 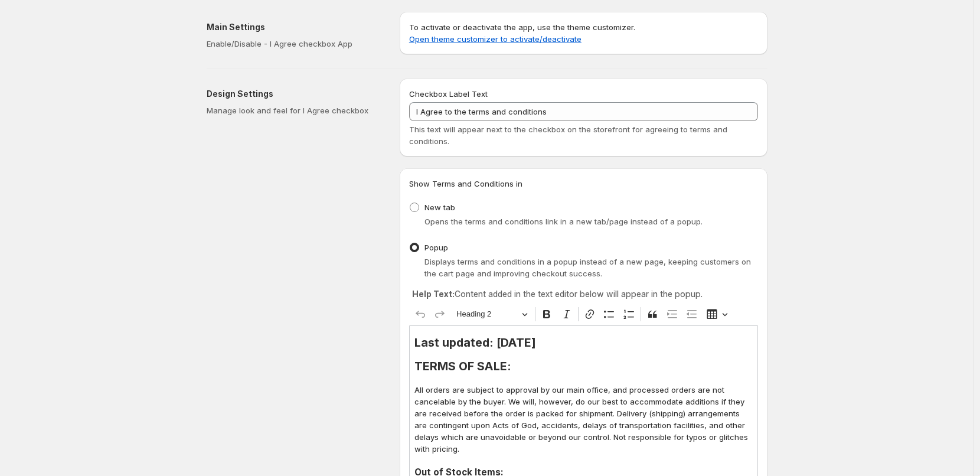 What do you see at coordinates (487, 314) in the screenshot?
I see `span: Heading 2` at bounding box center [487, 314].